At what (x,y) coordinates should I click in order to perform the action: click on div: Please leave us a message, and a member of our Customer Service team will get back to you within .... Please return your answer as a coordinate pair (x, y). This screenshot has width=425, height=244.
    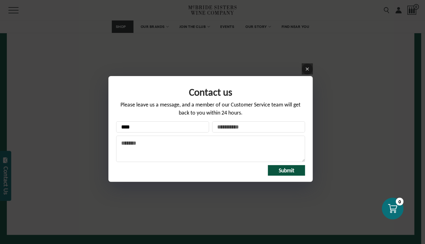
    Looking at the image, I should click on (211, 111).